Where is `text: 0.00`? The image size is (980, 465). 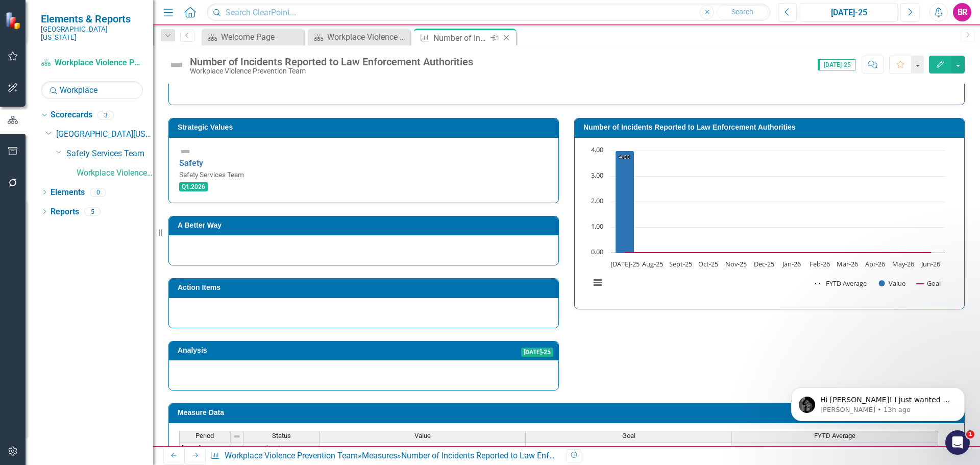 text: 0.00 is located at coordinates (597, 251).